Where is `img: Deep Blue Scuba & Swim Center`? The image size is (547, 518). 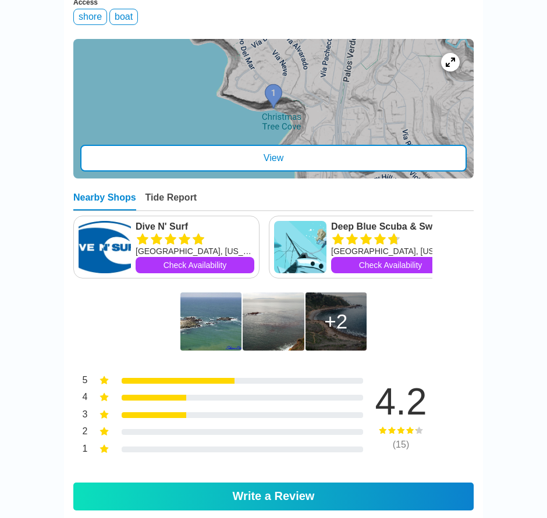 img: Deep Blue Scuba & Swim Center is located at coordinates (300, 247).